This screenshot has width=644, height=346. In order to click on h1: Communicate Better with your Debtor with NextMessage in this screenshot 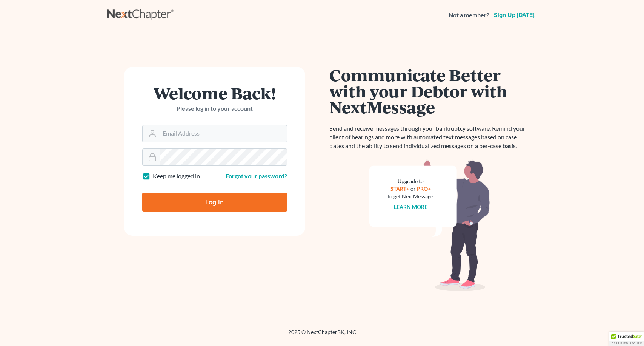, I will do `click(430, 91)`.